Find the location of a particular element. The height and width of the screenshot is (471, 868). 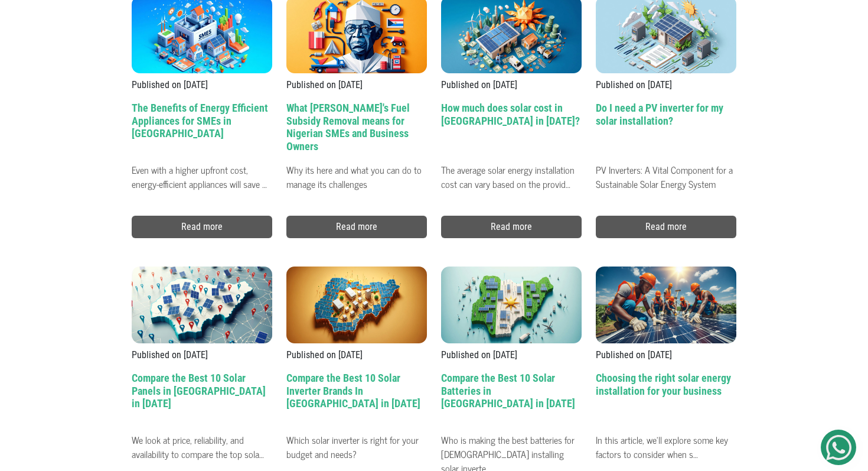

p: PV Inverters: A Vital Component for a Sustainable Solar Energy System is located at coordinates (666, 173).